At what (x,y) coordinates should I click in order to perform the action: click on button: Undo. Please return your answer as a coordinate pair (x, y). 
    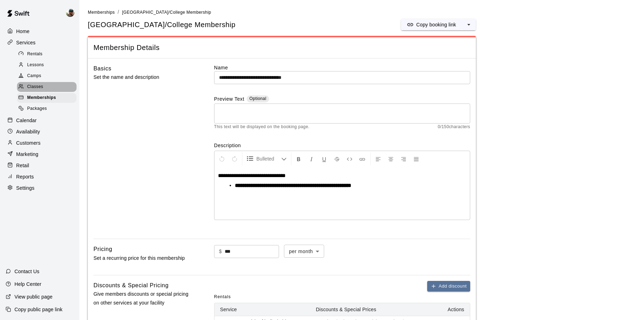
    Looking at the image, I should click on (222, 159).